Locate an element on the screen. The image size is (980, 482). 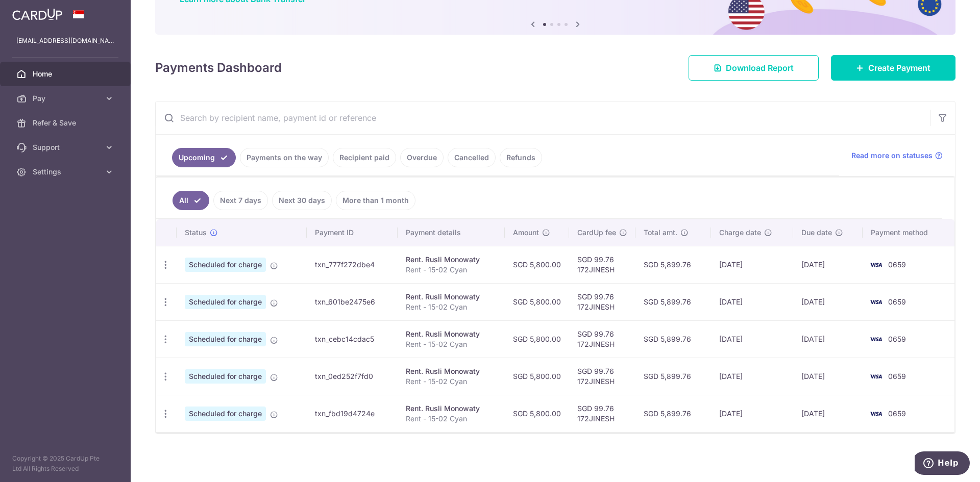
span: Refer & Save is located at coordinates (66, 123).